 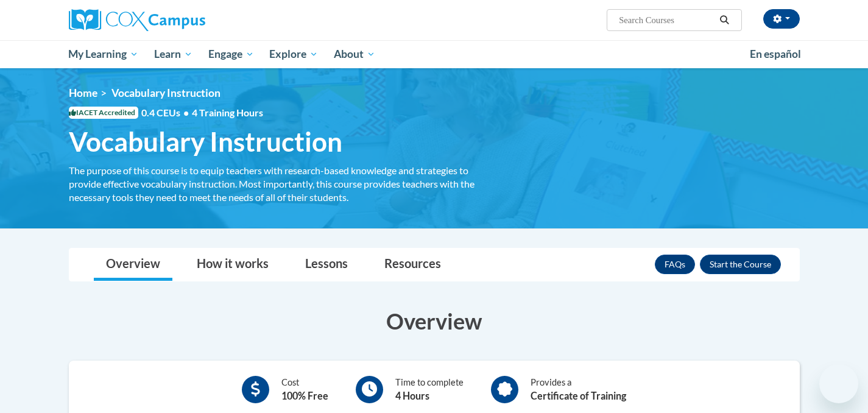 What do you see at coordinates (137, 20) in the screenshot?
I see `img: Cox Campus` at bounding box center [137, 20].